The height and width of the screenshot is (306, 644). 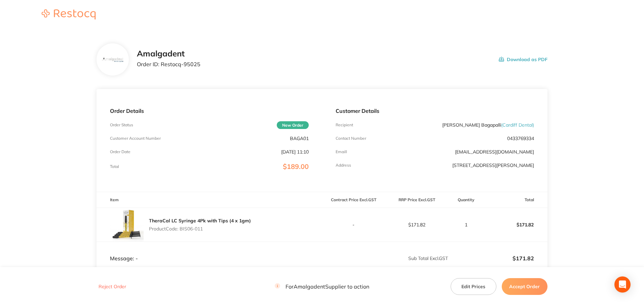 What do you see at coordinates (209, 111) in the screenshot?
I see `p: Order Details` at bounding box center [209, 111].